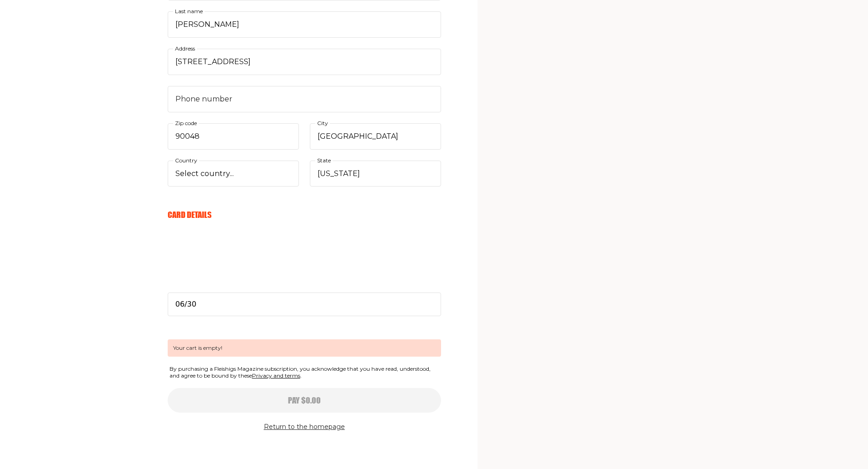 This screenshot has height=469, width=868. I want to click on label: Zip code, so click(186, 123).